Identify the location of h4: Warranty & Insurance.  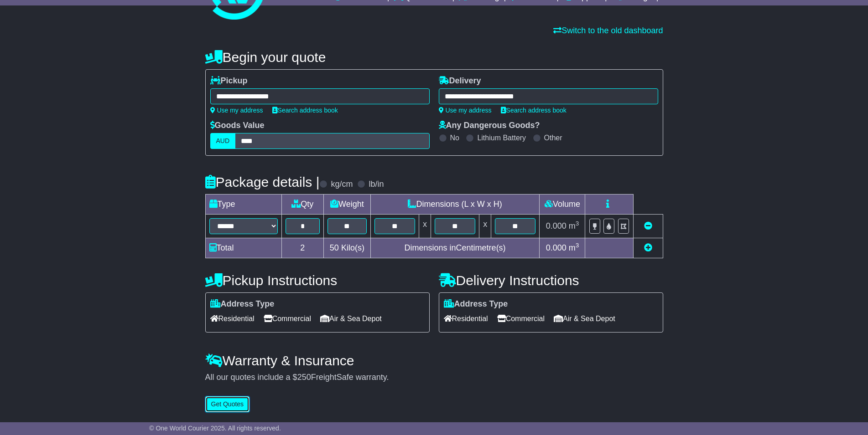
(434, 360).